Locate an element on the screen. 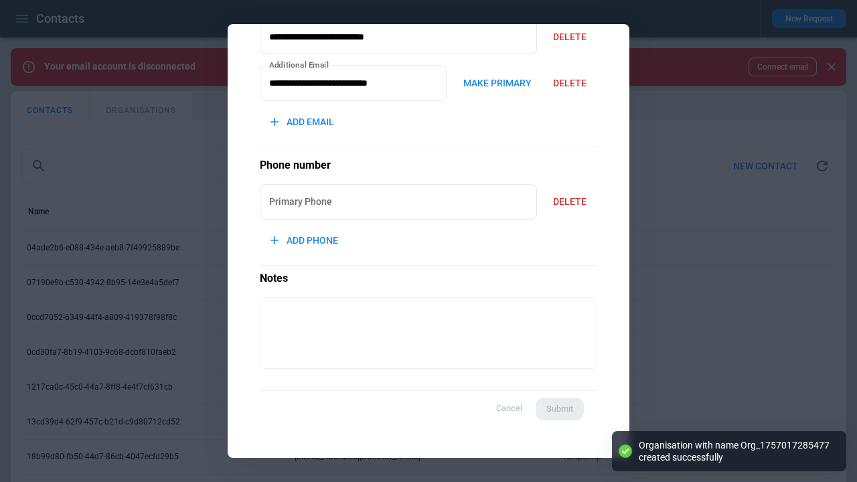 Image resolution: width=857 pixels, height=482 pixels. p: Notes is located at coordinates (429, 275).